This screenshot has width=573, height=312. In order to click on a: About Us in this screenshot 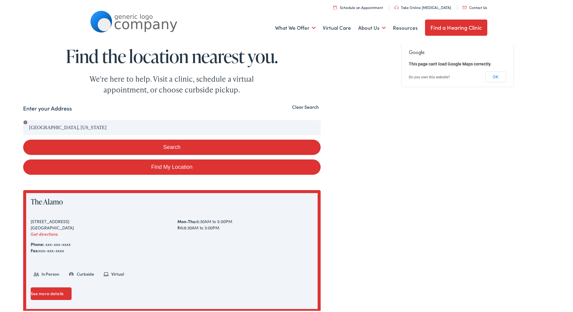, I will do `click(372, 27)`.